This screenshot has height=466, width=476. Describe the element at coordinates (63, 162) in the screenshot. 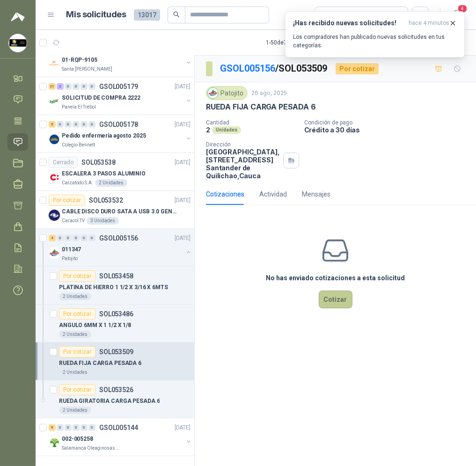

I see `div: Cerrado` at that location.